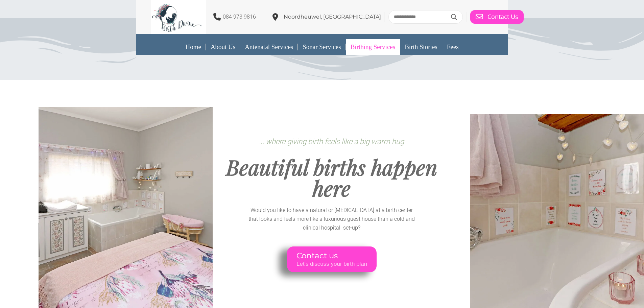  Describe the element at coordinates (331, 256) in the screenshot. I see `span: Contact us` at that location.